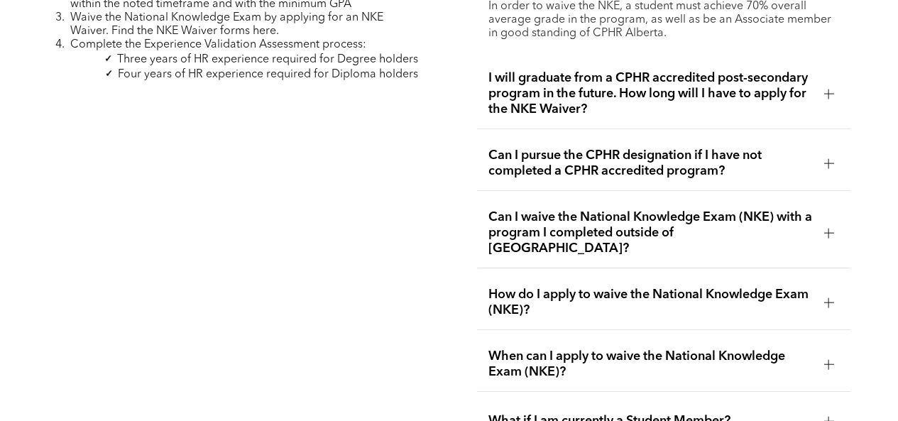  What do you see at coordinates (650, 94) in the screenshot?
I see `span: I will graduate from a CPHR accredited post-secondary program in the future. How long will I have...` at bounding box center [650, 94].